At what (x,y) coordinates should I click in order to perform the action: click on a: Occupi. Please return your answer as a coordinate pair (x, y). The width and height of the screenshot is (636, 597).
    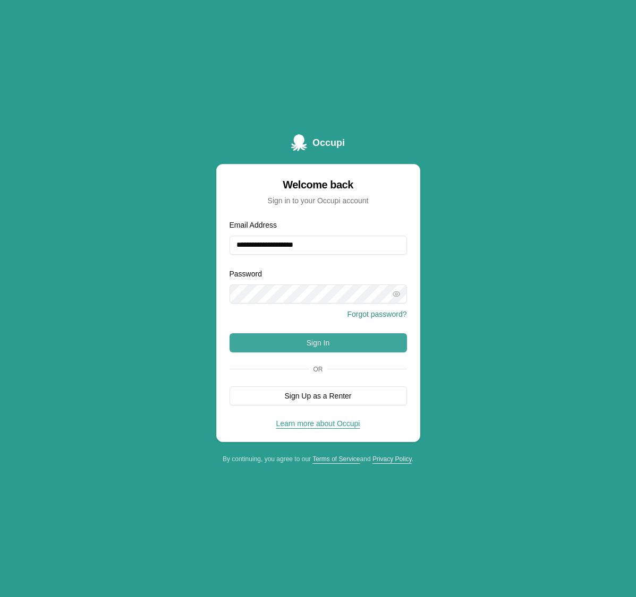
    Looking at the image, I should click on (318, 143).